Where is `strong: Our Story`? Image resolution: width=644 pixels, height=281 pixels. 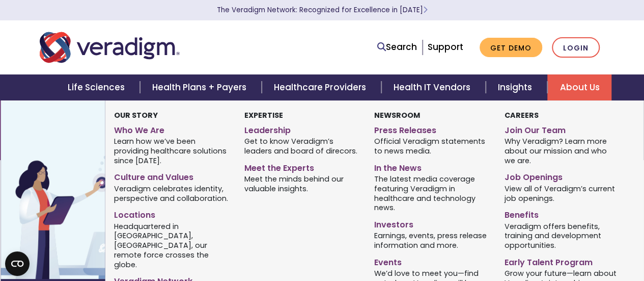 strong: Our Story is located at coordinates (136, 116).